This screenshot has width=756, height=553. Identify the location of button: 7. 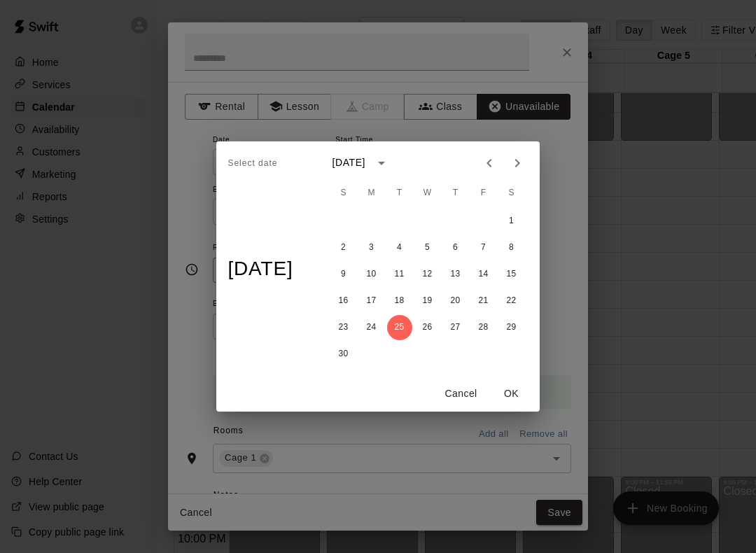
(484, 248).